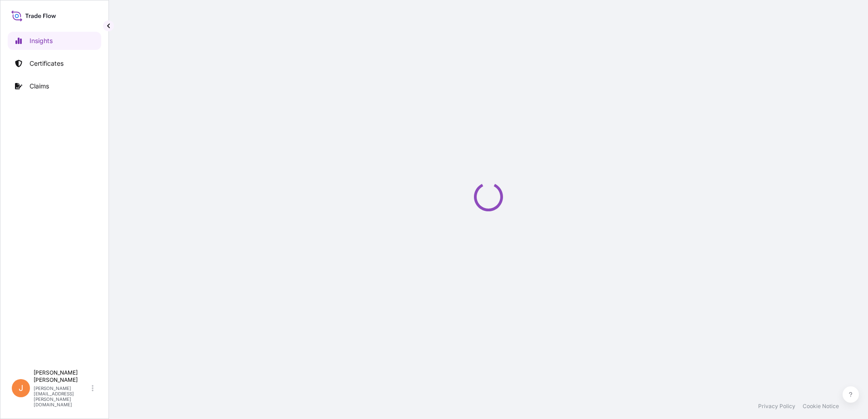 The width and height of the screenshot is (868, 419). Describe the element at coordinates (820, 406) in the screenshot. I see `a: Cookie Notice` at that location.